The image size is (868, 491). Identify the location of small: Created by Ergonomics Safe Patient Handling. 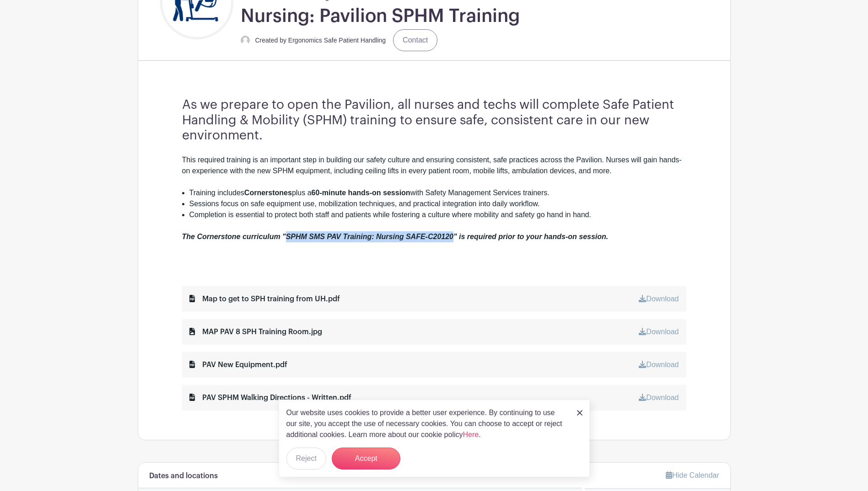
(321, 40).